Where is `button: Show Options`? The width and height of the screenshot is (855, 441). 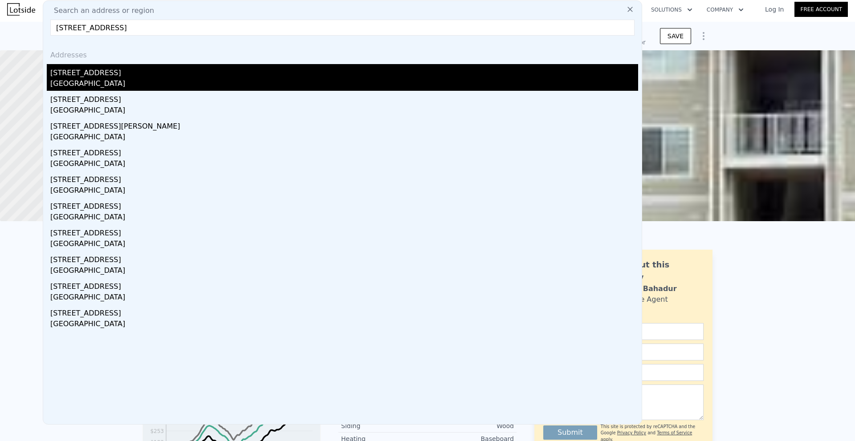
button: Show Options is located at coordinates (703, 36).